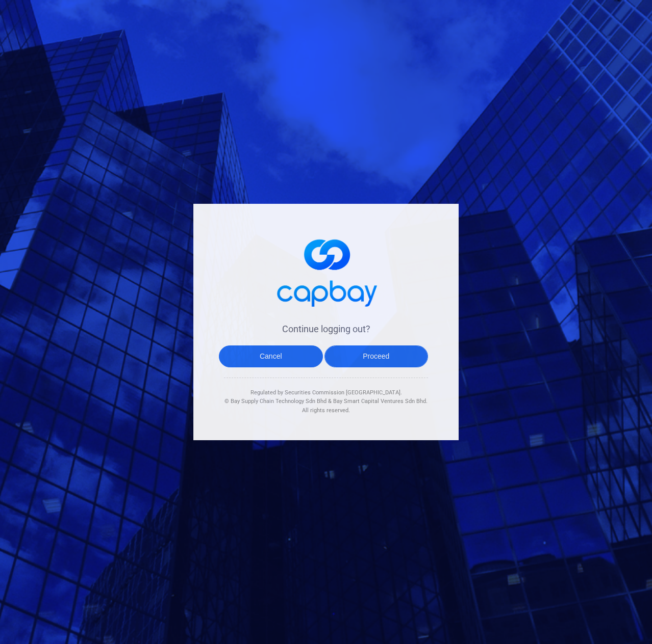  Describe the element at coordinates (326, 330) in the screenshot. I see `h4: Continue logging out?` at that location.